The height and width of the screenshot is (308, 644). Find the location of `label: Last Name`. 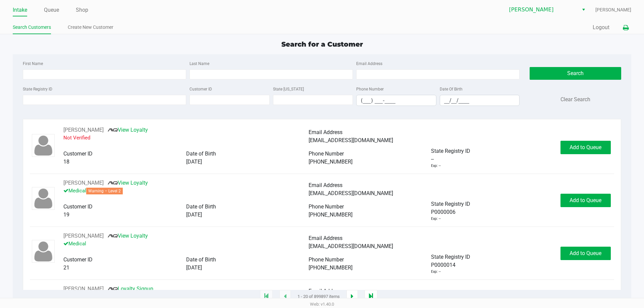

label: Last Name is located at coordinates (199, 64).